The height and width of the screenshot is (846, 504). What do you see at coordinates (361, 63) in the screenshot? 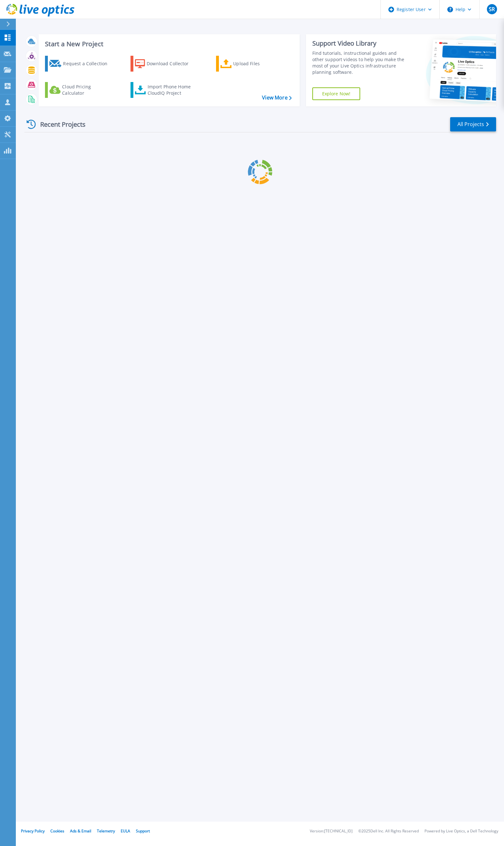
I see `div: Find tutorials, instructional guides and other support videos to help you make the most of your L...` at bounding box center [361, 63].